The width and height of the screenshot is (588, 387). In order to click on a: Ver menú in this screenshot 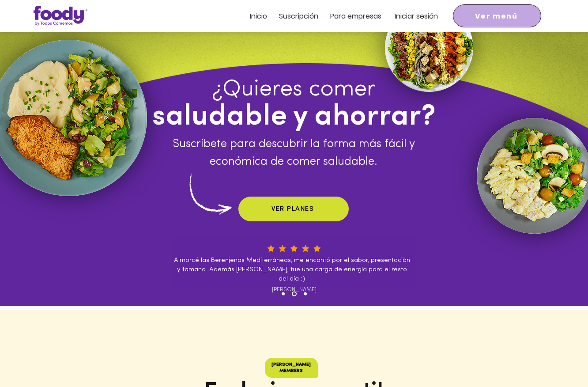, I will do `click(497, 16)`.